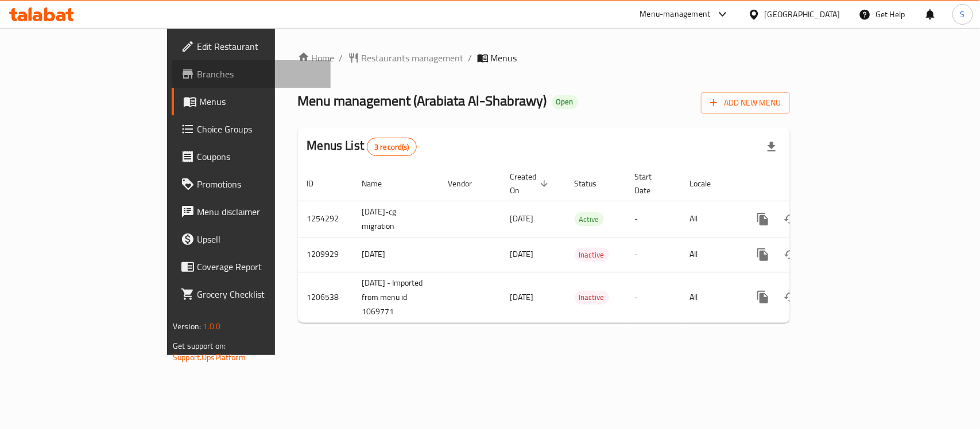 The image size is (980, 429). What do you see at coordinates (199, 346) in the screenshot?
I see `span: Get support on:` at bounding box center [199, 346].